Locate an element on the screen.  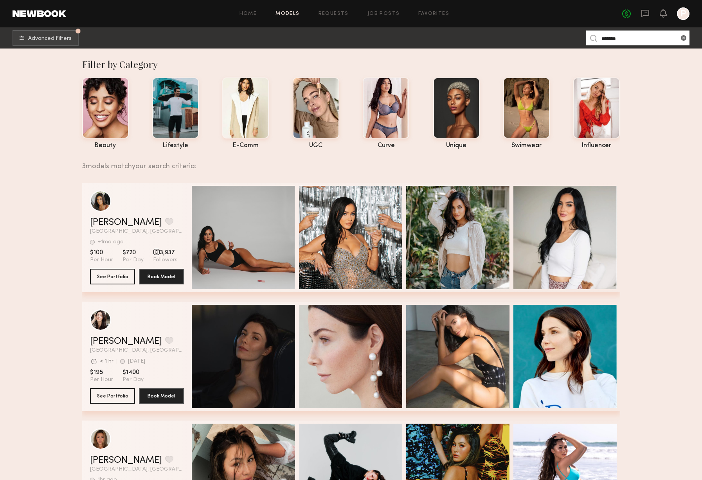
span: $1400 is located at coordinates (133, 372).